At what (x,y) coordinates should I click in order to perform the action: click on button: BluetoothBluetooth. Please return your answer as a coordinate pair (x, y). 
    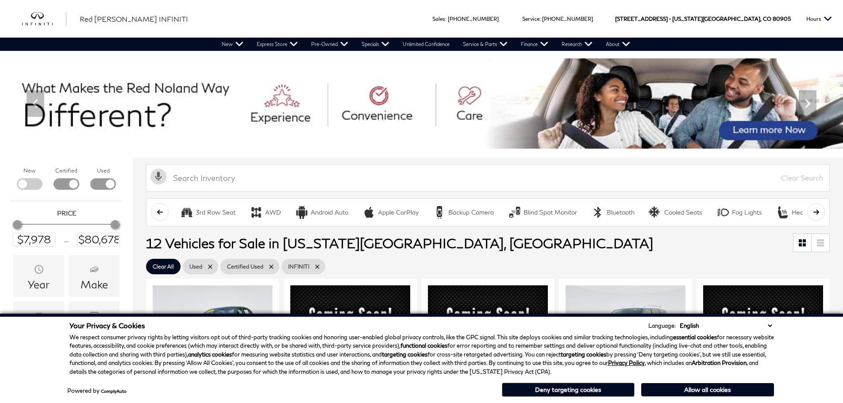
    Looking at the image, I should click on (613, 212).